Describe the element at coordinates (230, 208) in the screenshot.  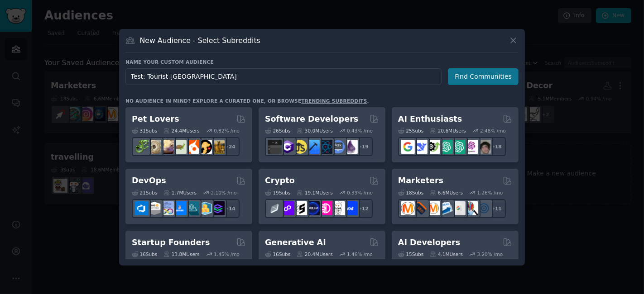
I see `div: + 14` at that location.